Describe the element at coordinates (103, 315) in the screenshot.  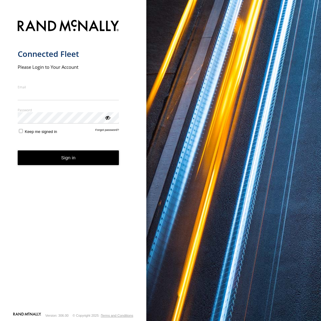
I see `div: © Copyright 2025 -` at that location.